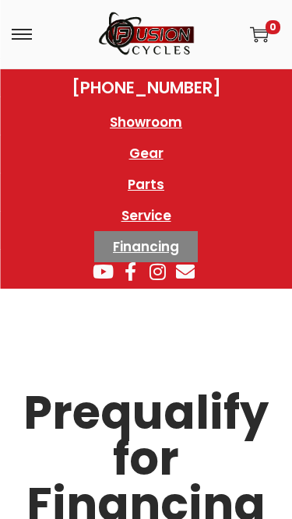 This screenshot has width=292, height=519. Describe the element at coordinates (145, 34) in the screenshot. I see `img: Woostify mobile logo` at that location.